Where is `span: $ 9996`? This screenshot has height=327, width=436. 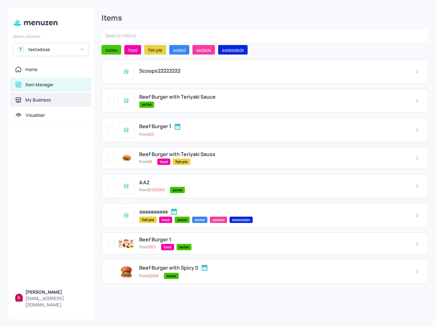
span: $ 9996 is located at coordinates (153, 275).